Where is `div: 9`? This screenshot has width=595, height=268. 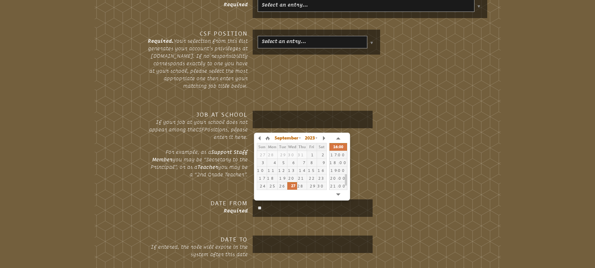 div: 9 is located at coordinates (321, 163).